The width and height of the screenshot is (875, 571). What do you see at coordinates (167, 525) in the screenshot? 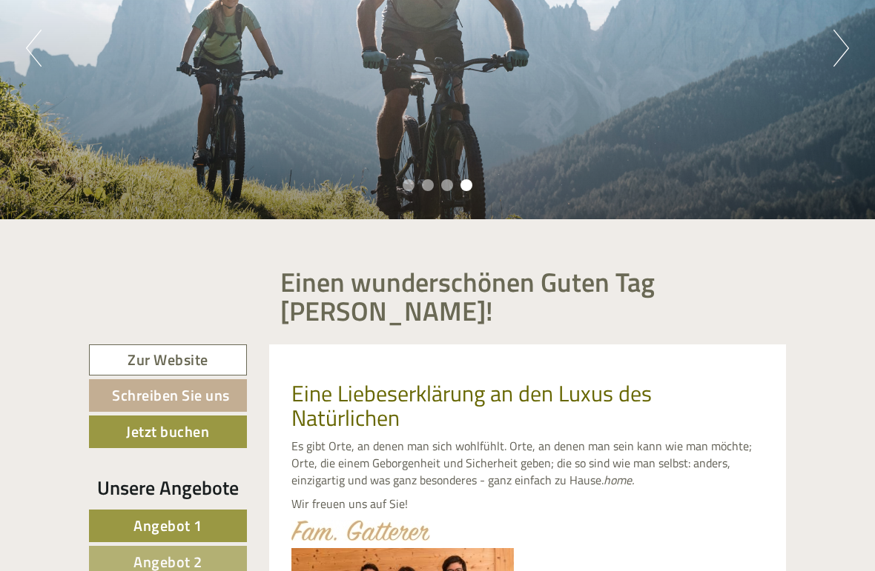
I see `span: Angebot 1` at bounding box center [167, 525].